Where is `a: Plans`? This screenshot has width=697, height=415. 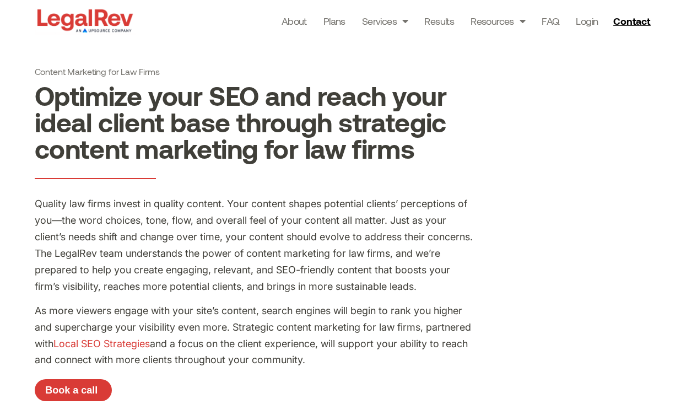
a: Plans is located at coordinates (334, 21).